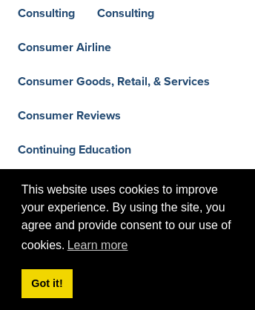 This screenshot has height=310, width=255. What do you see at coordinates (113, 81) in the screenshot?
I see `a: Consumer Goods, Retail, & Services` at bounding box center [113, 81].